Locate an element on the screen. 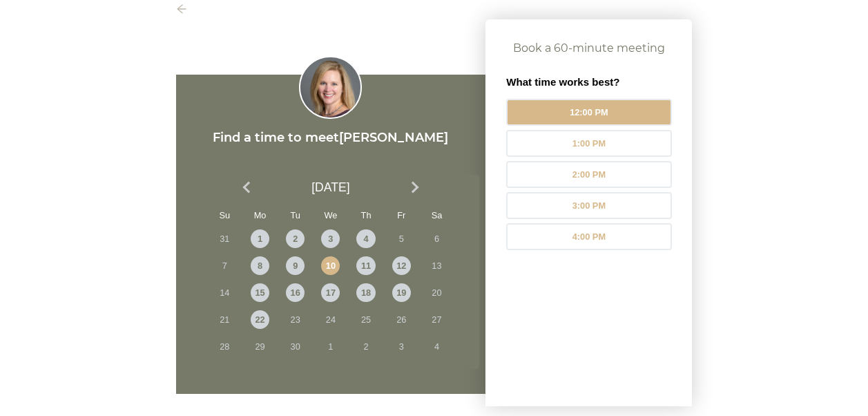 The width and height of the screenshot is (868, 416). span: arrow-left is located at coordinates (182, 9).